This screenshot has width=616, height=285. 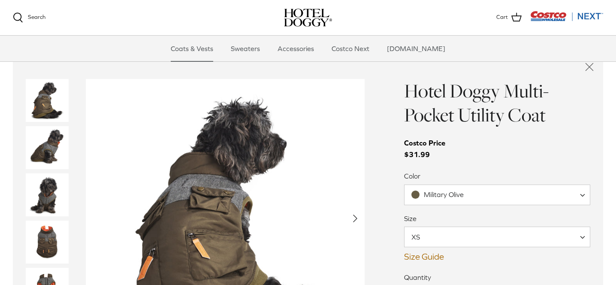 I want to click on a: Close quick buy, so click(x=590, y=67).